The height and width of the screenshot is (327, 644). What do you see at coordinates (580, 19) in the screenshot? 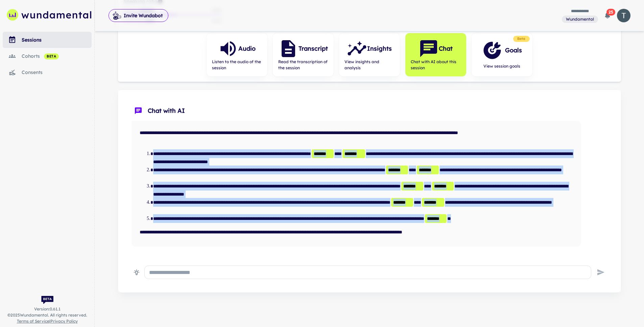
I see `span: Wundamental` at bounding box center [580, 19].